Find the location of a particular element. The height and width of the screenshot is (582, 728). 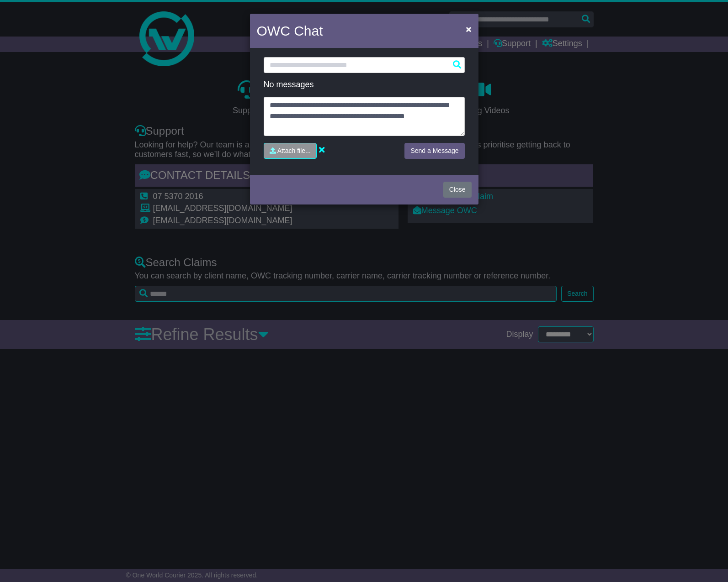

p: No messages is located at coordinates (364, 85).